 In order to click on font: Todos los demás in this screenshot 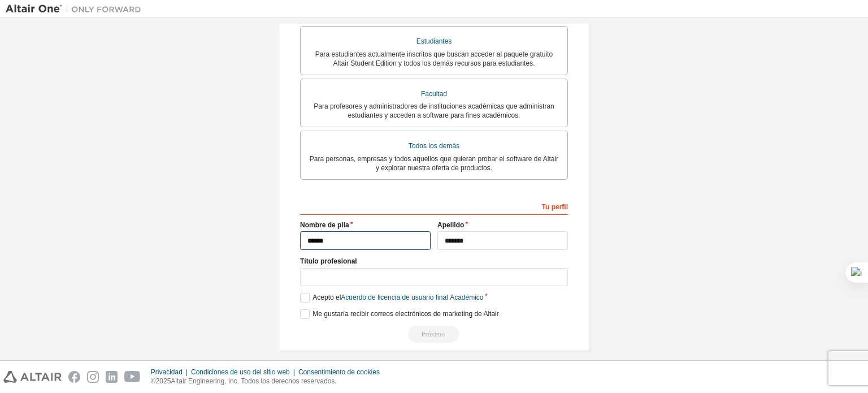, I will do `click(434, 146)`.